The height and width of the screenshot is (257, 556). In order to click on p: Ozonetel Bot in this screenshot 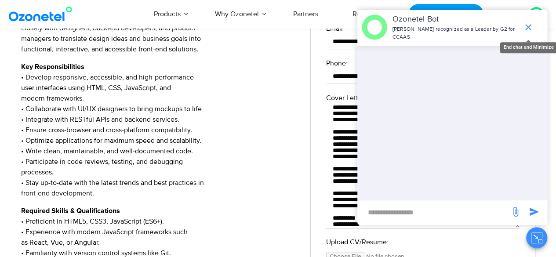, I will do `click(456, 19)`.